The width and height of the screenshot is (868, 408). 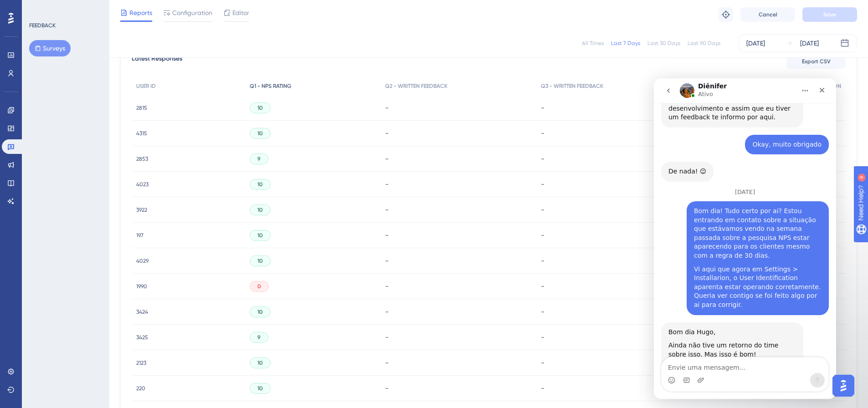 I want to click on span: Export CSV, so click(x=816, y=61).